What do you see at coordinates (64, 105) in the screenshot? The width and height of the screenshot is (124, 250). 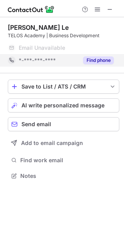 I see `button: AI write personalized message` at bounding box center [64, 105].